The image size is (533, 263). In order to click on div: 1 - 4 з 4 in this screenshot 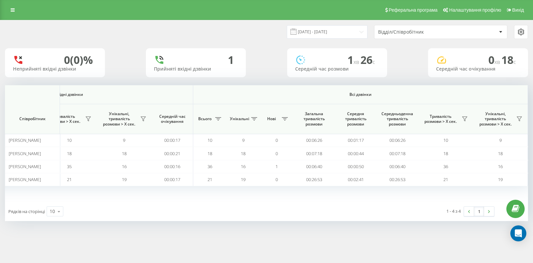, I will do `click(453, 211)`.